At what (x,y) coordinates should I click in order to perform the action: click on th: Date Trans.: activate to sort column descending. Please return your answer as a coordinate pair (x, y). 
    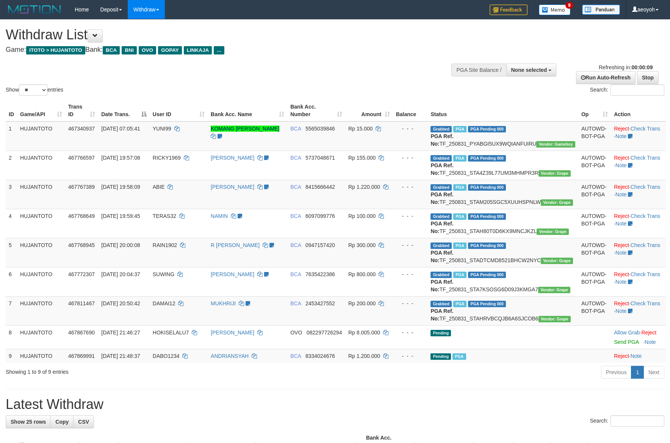
    Looking at the image, I should click on (124, 111).